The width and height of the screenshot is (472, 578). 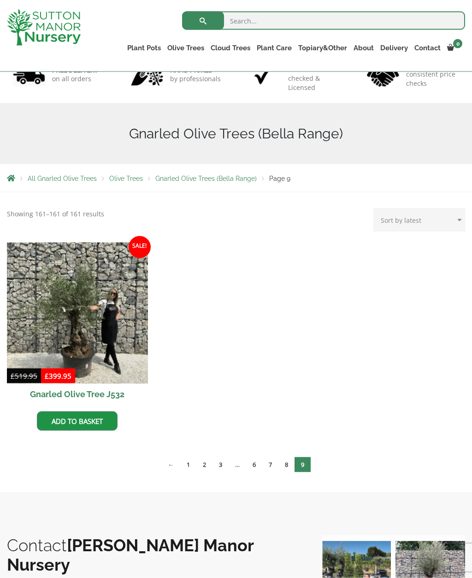 I want to click on img: 4.jpg, so click(x=383, y=74).